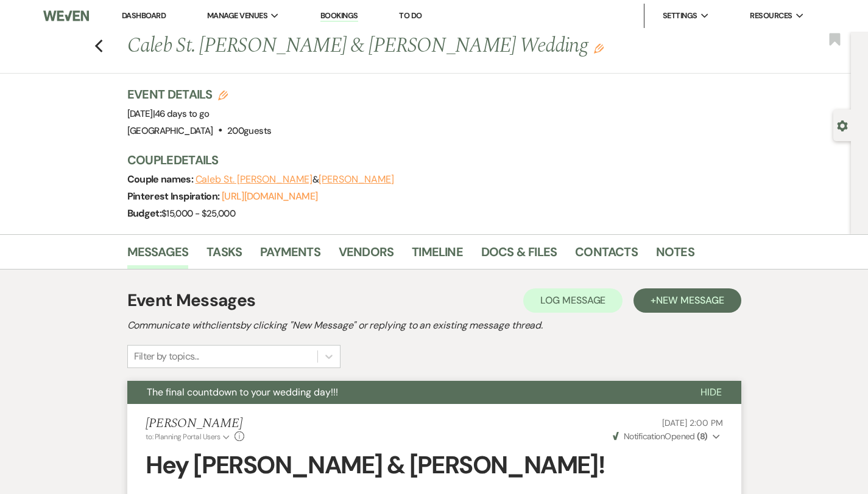 The image size is (868, 494). What do you see at coordinates (144, 15) in the screenshot?
I see `a: Dashboard` at bounding box center [144, 15].